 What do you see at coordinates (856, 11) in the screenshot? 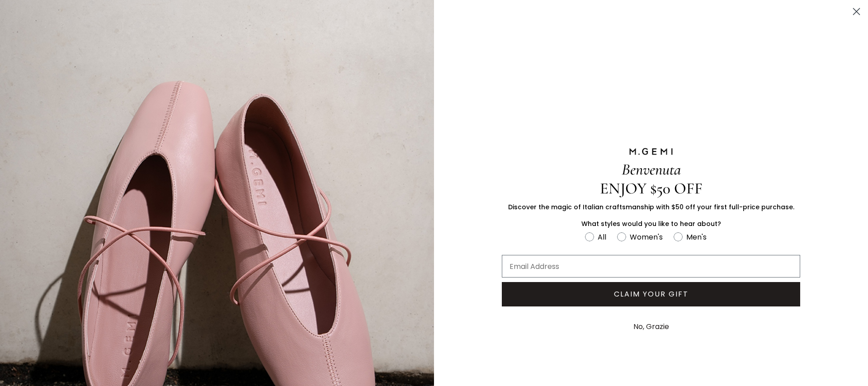
I see `button: Close dialog` at bounding box center [856, 11].